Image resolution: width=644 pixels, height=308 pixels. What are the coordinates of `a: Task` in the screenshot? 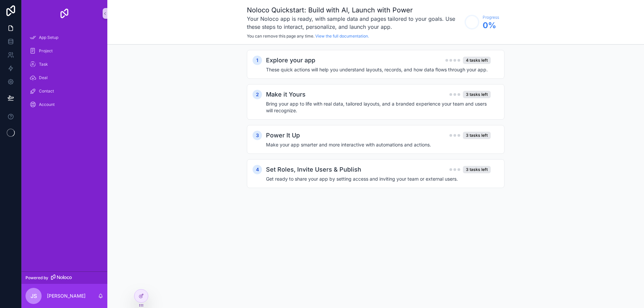 It's located at (65, 65).